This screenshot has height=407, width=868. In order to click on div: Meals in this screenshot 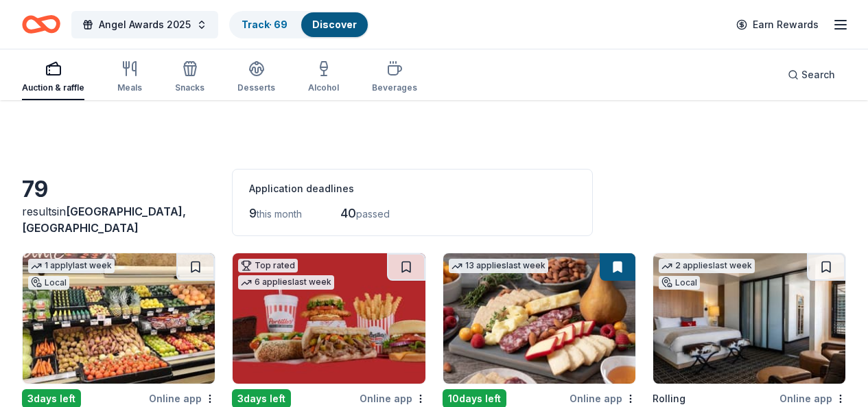, I will do `click(130, 88)`.